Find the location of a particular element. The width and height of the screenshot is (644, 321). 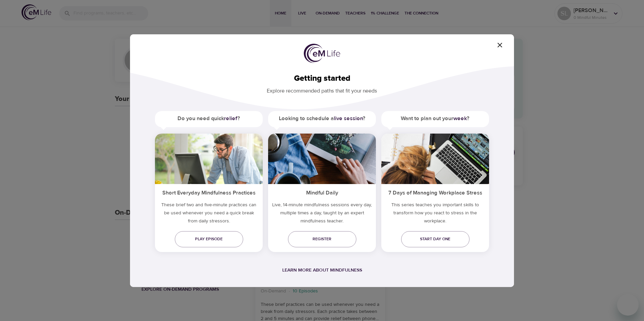

img: logo is located at coordinates (322, 54).